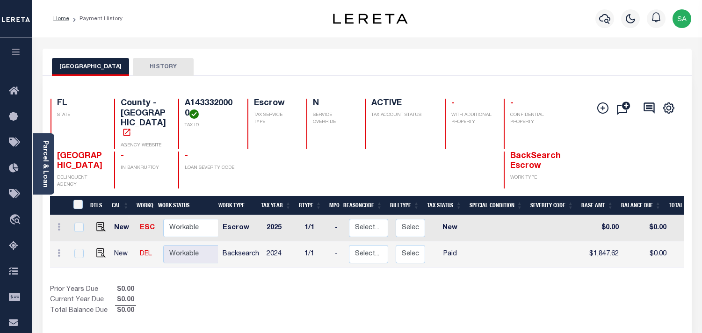 The width and height of the screenshot is (702, 333). What do you see at coordinates (16, 220) in the screenshot?
I see `i: travel_explore` at bounding box center [16, 220].